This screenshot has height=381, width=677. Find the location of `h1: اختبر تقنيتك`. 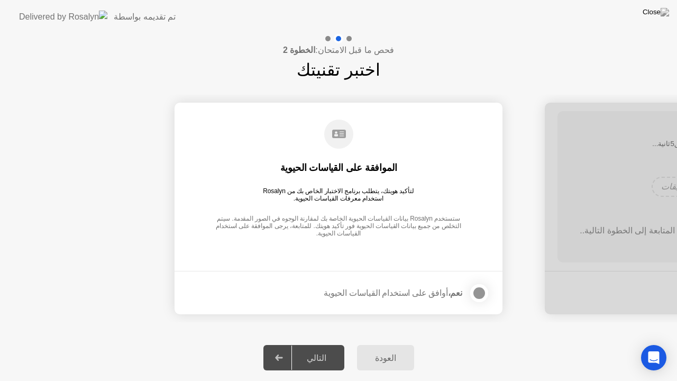

h1: اختبر تقنيتك is located at coordinates (338, 70).